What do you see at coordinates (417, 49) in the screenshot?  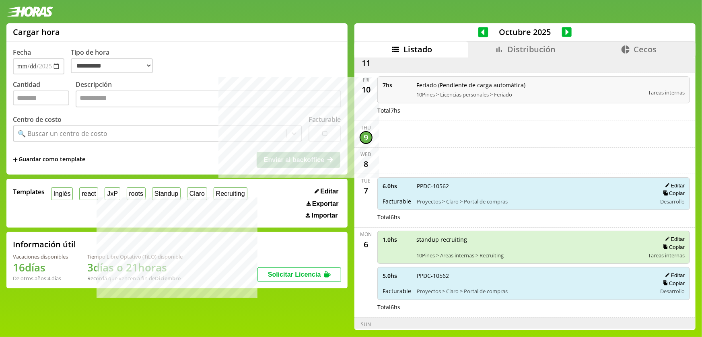 I see `span: Listado` at bounding box center [417, 49].